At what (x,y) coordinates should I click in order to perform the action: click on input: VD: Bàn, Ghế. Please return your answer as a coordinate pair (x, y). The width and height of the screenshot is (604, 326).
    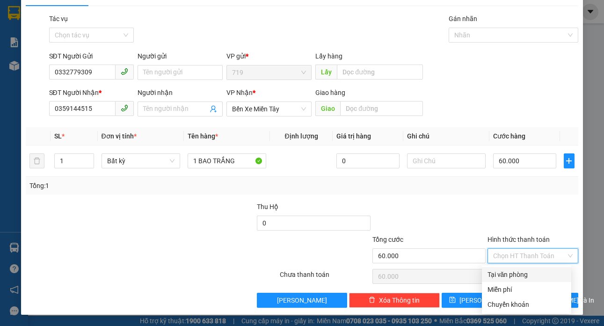
    Looking at the image, I should click on (227, 161).